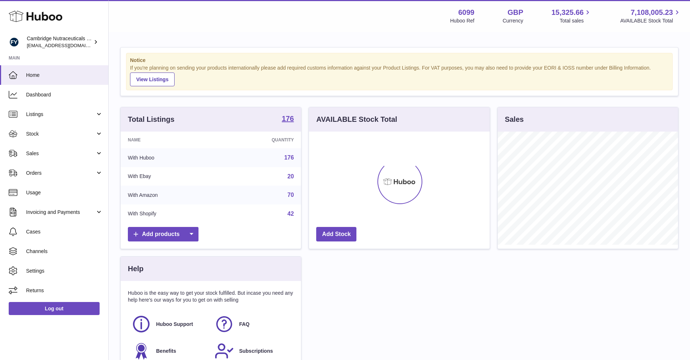  Describe the element at coordinates (169, 324) in the screenshot. I see `a: Huboo Support` at that location.